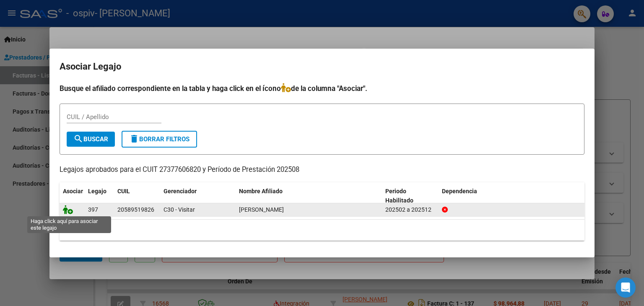  What do you see at coordinates (322, 231) in the screenshot?
I see `div: 1 registros` at bounding box center [322, 231].